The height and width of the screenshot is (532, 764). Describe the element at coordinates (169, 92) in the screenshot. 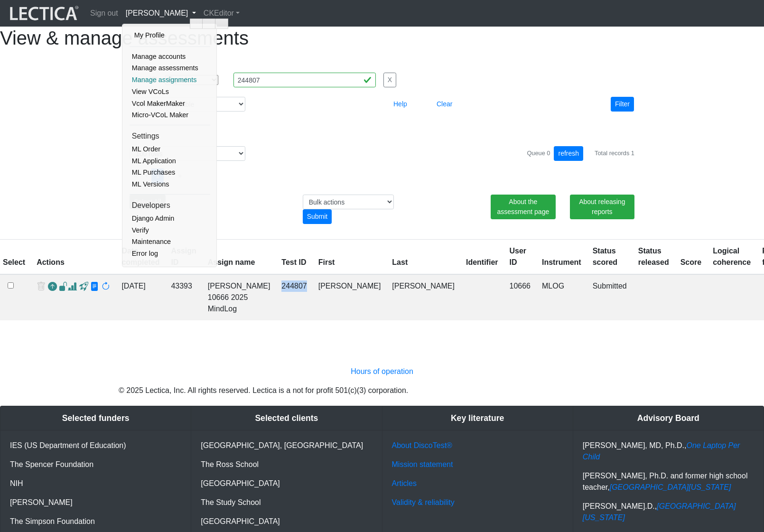

I see `a: View VCoLs` at that location.